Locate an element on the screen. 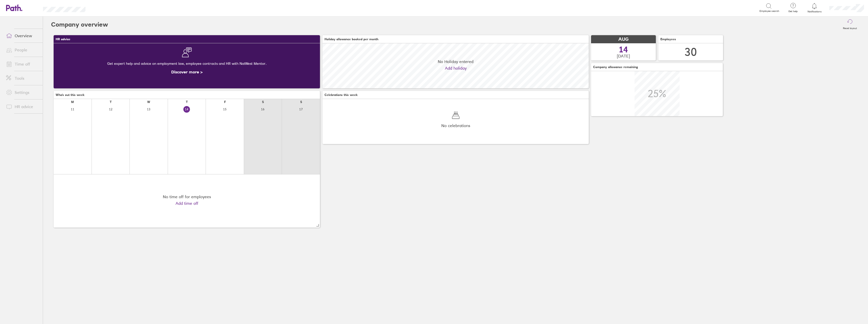 The image size is (868, 324). div: No time off for employees is located at coordinates (187, 197).